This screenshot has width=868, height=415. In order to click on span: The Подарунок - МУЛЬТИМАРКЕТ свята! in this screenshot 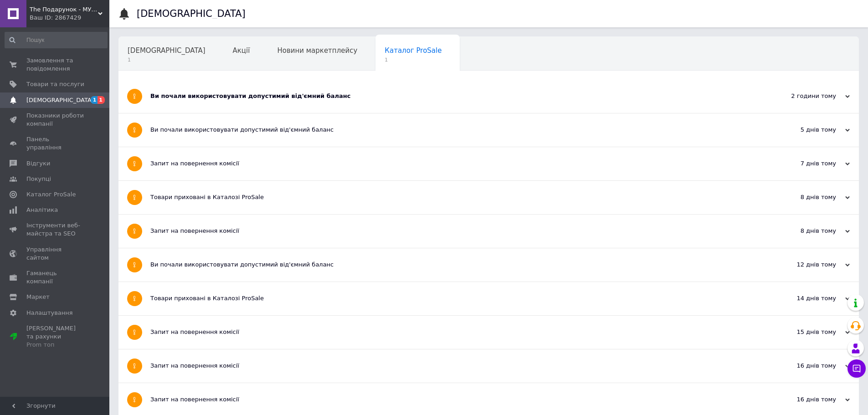, I will do `click(64, 10)`.